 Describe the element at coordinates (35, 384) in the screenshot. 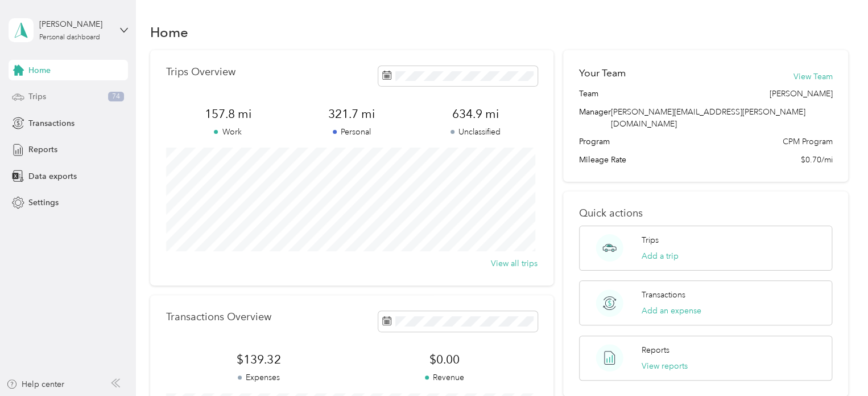

I see `div: Help center` at that location.